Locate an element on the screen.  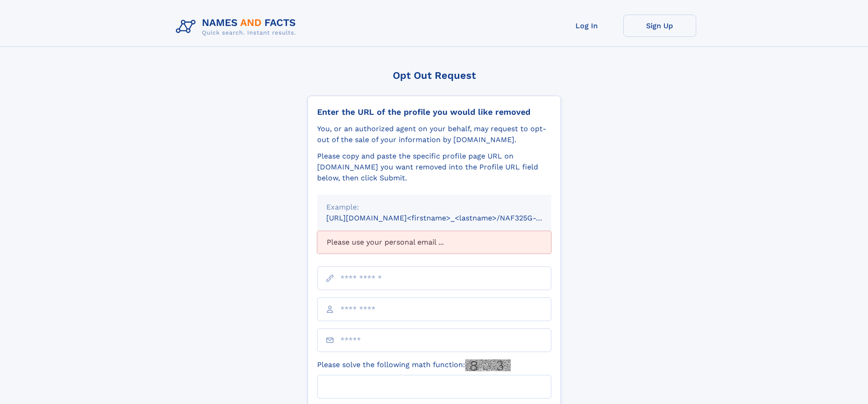
div: Enter the URL of the profile you would like removed is located at coordinates (434, 112).